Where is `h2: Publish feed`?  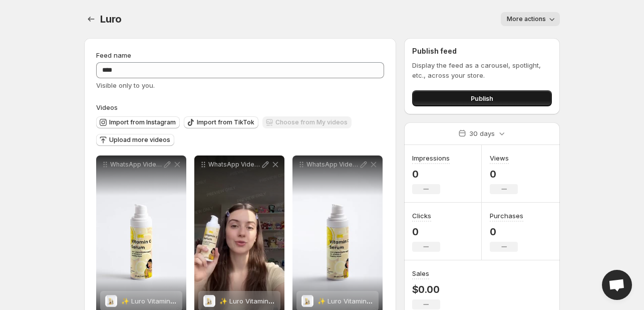
h2: Publish feed is located at coordinates (482, 51).